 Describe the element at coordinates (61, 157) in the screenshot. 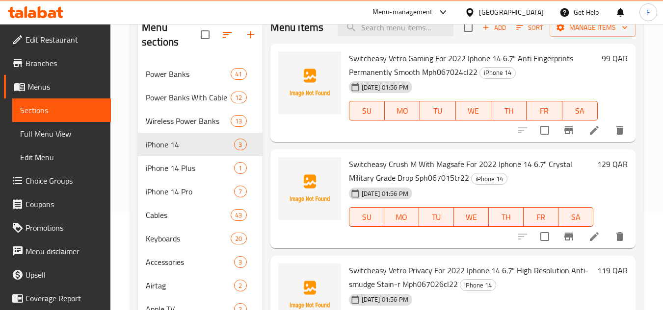

I see `a: Edit Menu` at that location.